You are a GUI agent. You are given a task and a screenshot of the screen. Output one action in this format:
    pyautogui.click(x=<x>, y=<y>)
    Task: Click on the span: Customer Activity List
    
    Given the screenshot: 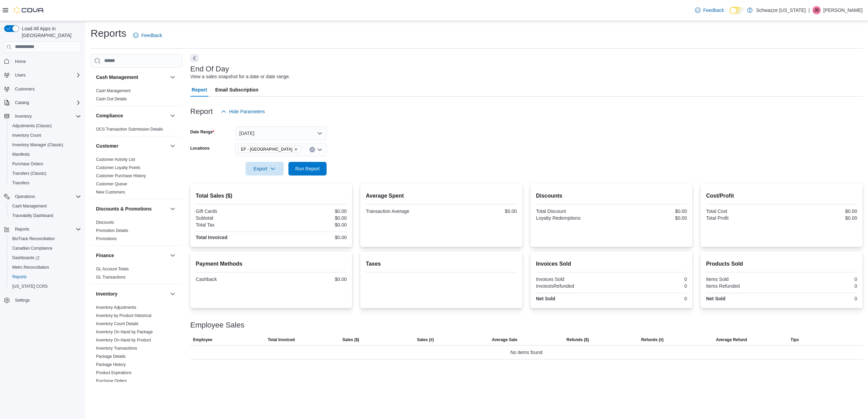 What is the action you would take?
    pyautogui.click(x=115, y=159)
    